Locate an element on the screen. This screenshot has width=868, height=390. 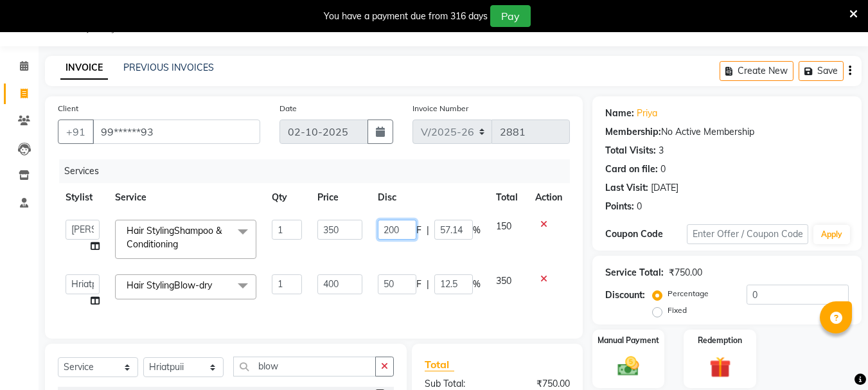
input: Search or Scan is located at coordinates (304, 366).